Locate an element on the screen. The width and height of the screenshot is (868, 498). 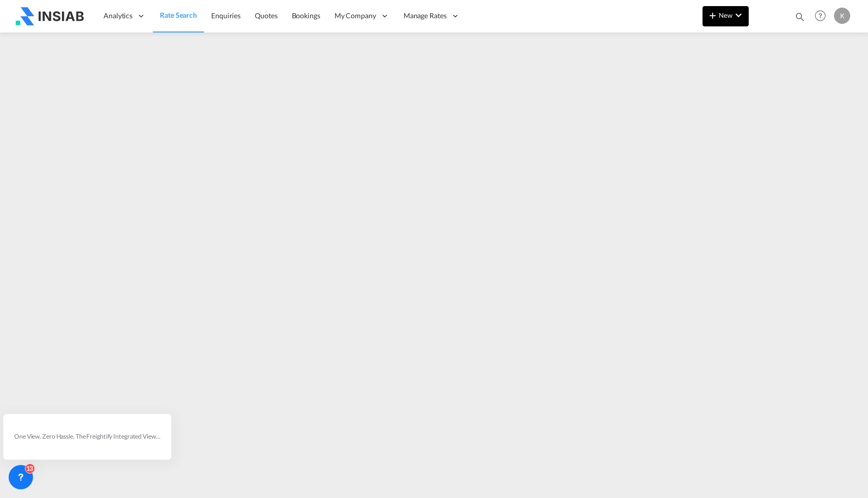
span: Bookings is located at coordinates (306, 15).